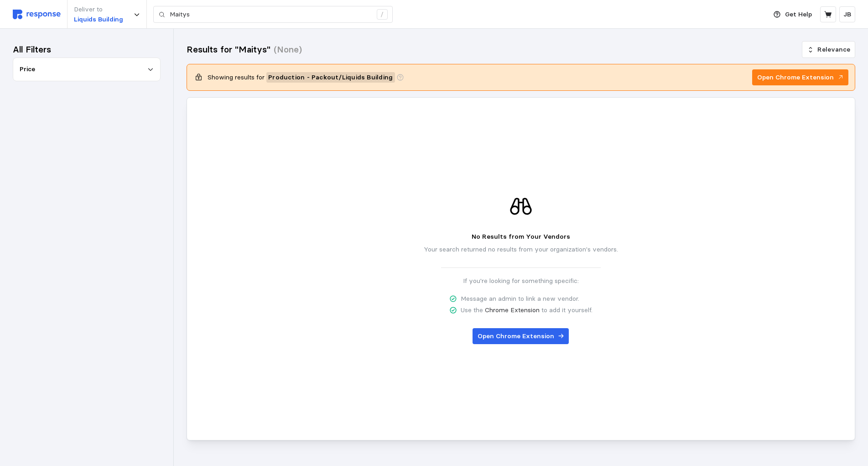 The image size is (868, 466). What do you see at coordinates (521, 249) in the screenshot?
I see `p: Your search returned no results from your organization's vendors.` at bounding box center [521, 249].